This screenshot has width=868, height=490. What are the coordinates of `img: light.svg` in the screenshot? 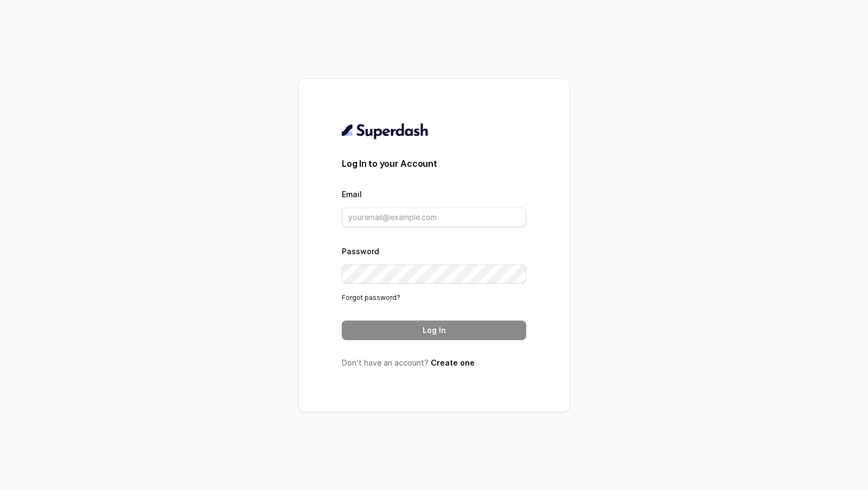 It's located at (385, 131).